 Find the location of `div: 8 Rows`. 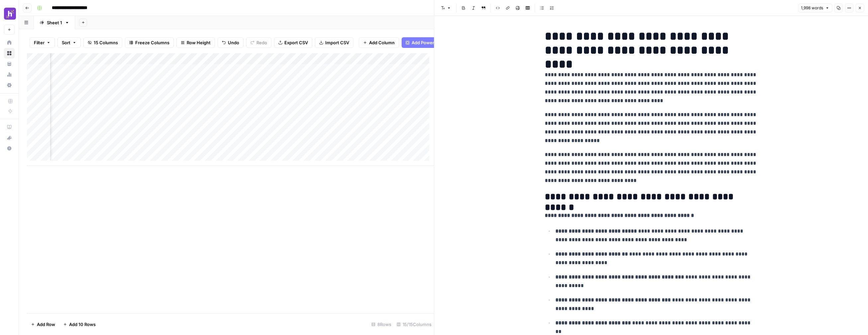

div: 8 Rows is located at coordinates (381, 324).